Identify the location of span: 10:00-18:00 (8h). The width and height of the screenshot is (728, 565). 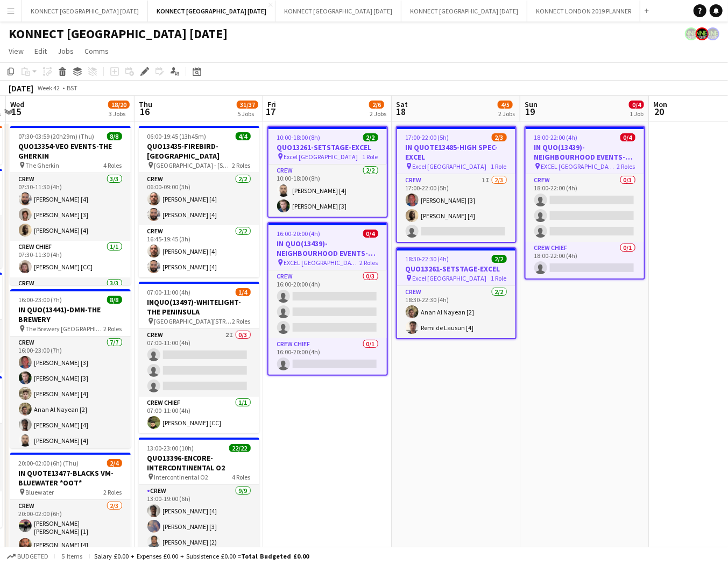
(299, 137).